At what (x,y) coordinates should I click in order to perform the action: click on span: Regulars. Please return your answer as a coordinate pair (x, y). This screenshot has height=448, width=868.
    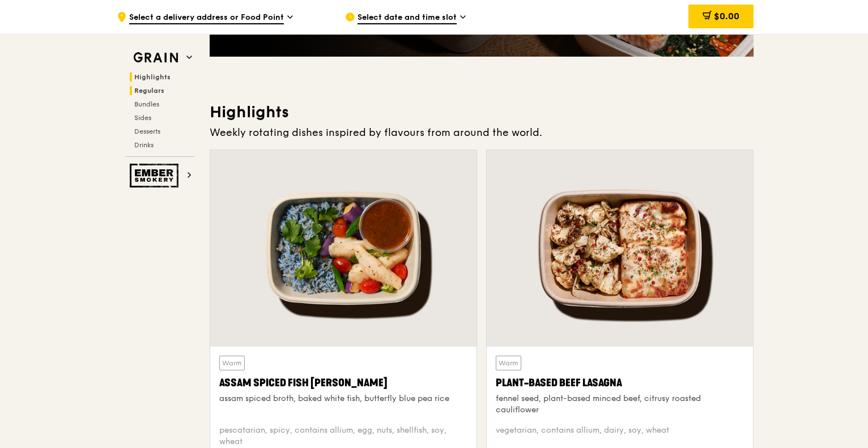
    Looking at the image, I should click on (149, 91).